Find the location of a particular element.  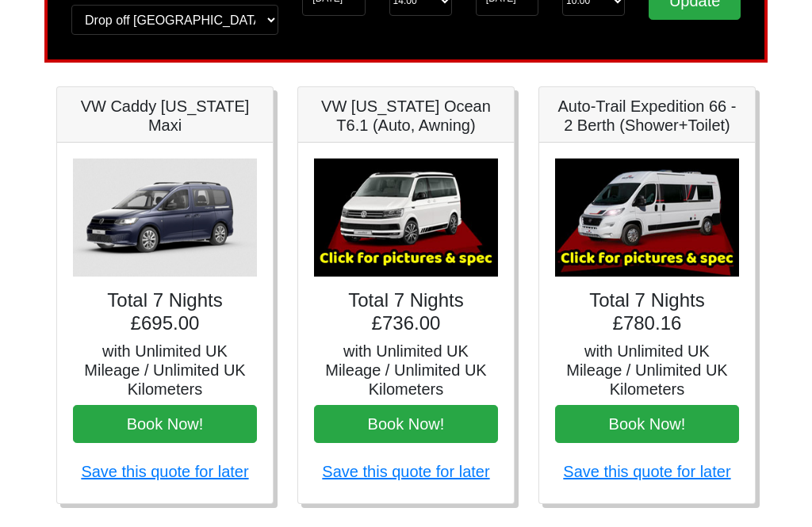

img: VW California Ocean T6.1 (Auto, Awning) is located at coordinates (406, 218).